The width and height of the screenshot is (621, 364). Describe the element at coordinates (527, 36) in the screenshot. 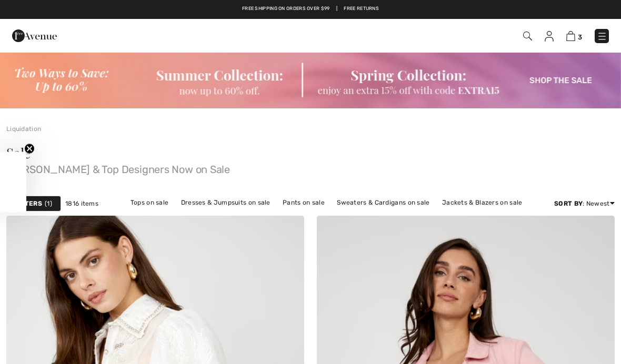

I see `img: Search` at that location.